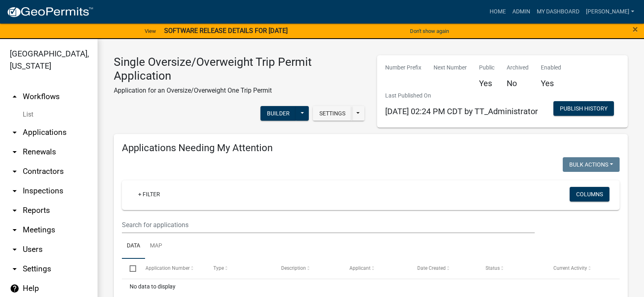 Image resolution: width=644 pixels, height=297 pixels. What do you see at coordinates (15, 288) in the screenshot?
I see `i: help` at bounding box center [15, 288].